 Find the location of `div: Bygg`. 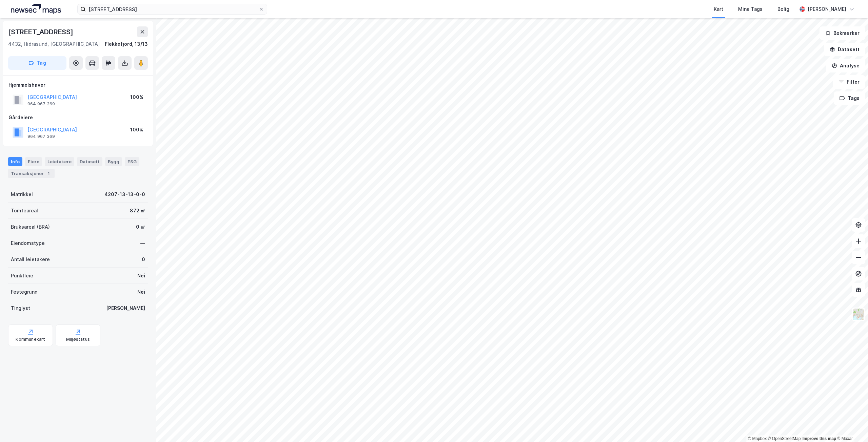

div: Bygg is located at coordinates (113, 161).